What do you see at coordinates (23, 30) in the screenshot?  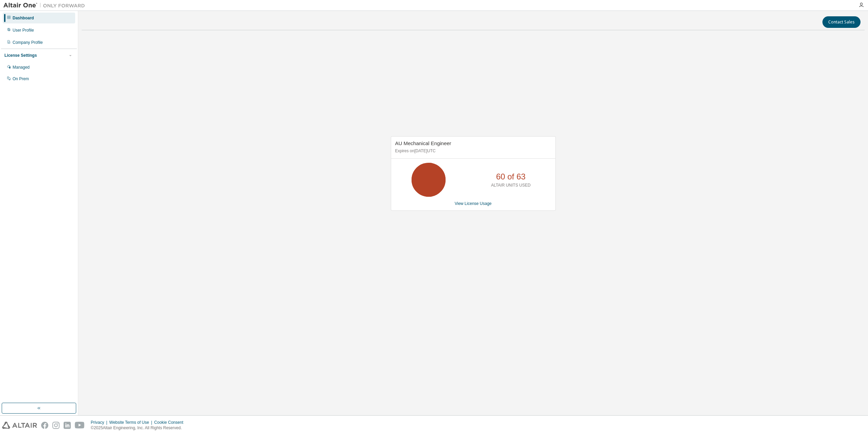 I see `div: User Profile` at bounding box center [23, 30].